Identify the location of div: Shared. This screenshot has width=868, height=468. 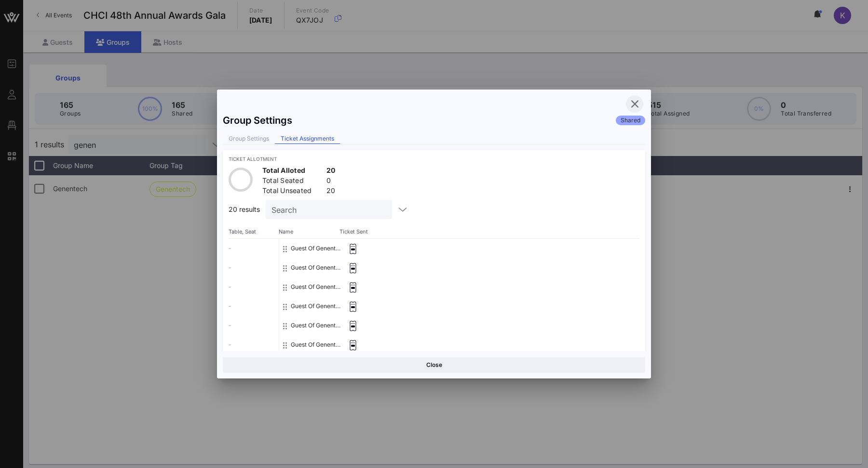
(630, 120).